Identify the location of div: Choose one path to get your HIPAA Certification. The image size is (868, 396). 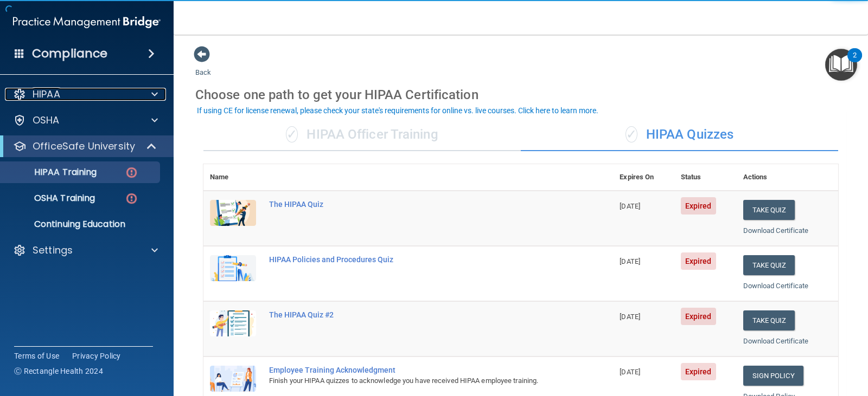
(521, 95).